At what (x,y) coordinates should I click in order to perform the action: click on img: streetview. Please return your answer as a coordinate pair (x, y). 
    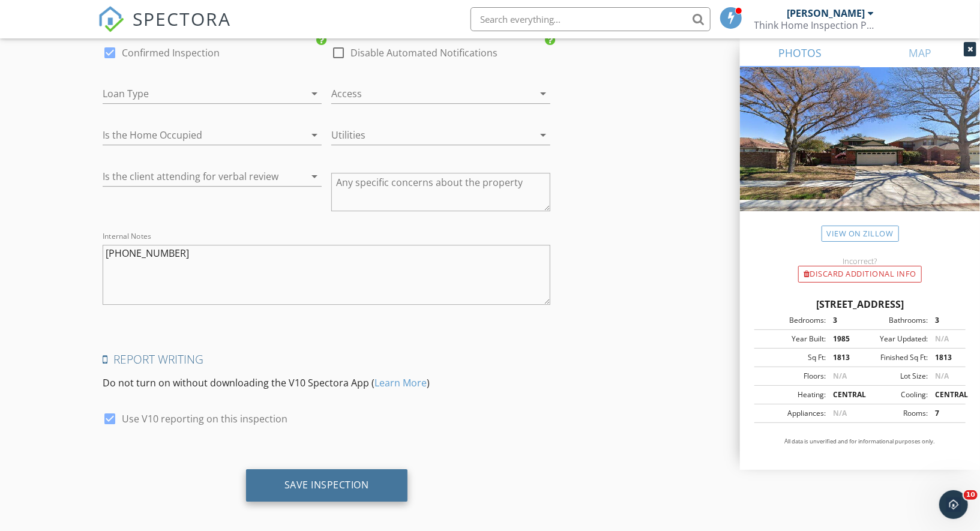
    Looking at the image, I should click on (859, 154).